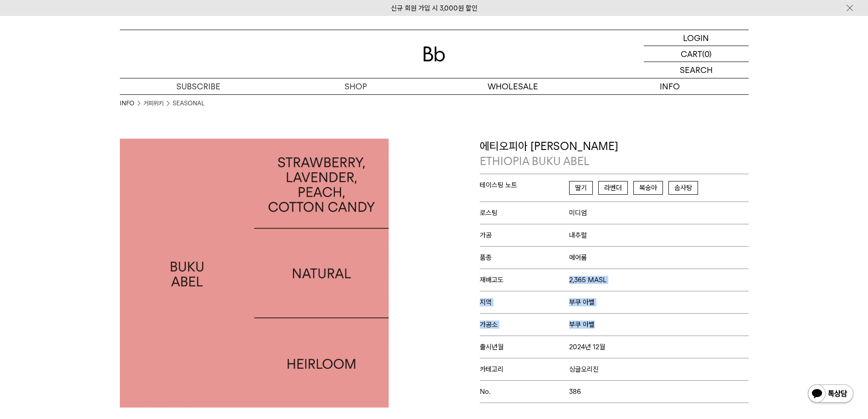  Describe the element at coordinates (575, 391) in the screenshot. I see `span: 386` at that location.